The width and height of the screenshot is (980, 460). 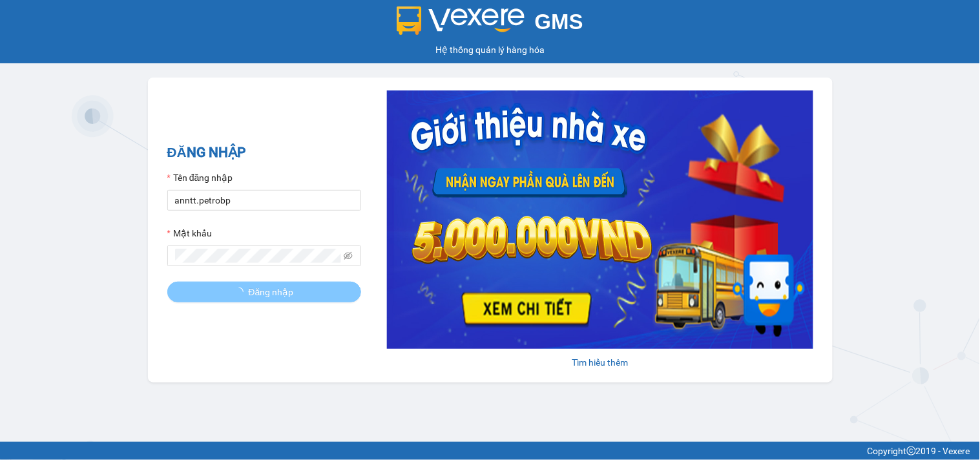 What do you see at coordinates (348, 256) in the screenshot?
I see `span: eye-invisible` at bounding box center [348, 256].